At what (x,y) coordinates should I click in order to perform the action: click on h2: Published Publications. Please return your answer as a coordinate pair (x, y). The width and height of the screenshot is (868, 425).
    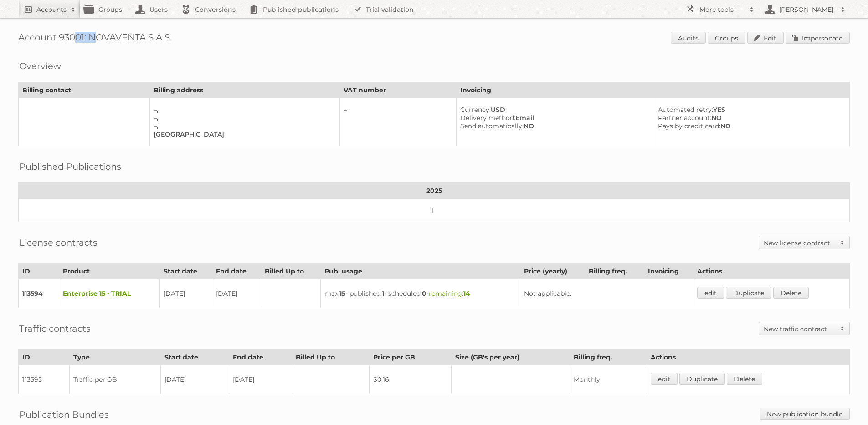
    Looking at the image, I should click on (70, 166).